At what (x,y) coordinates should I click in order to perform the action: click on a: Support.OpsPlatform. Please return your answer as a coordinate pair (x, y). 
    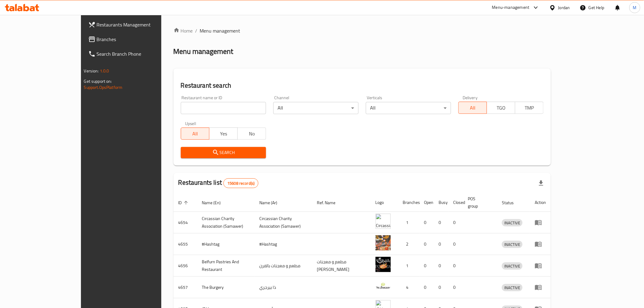
    Looking at the image, I should click on (103, 88).